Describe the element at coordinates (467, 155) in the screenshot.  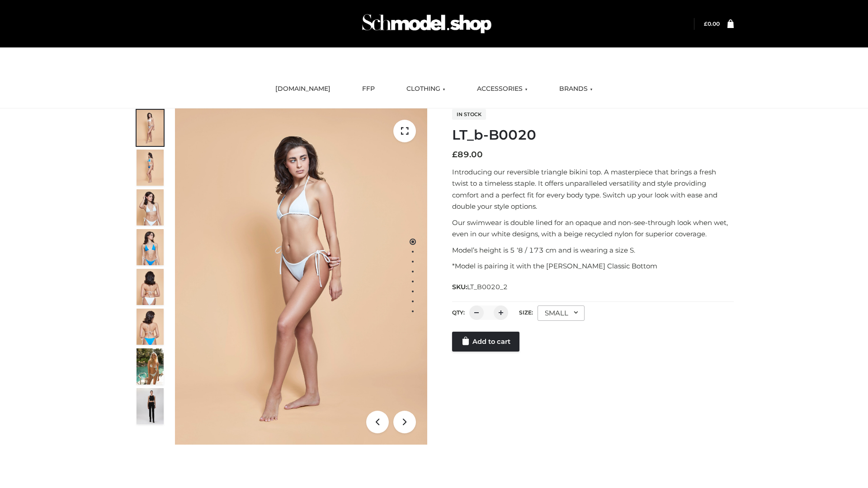
I see `bdi: 89.00` at that location.